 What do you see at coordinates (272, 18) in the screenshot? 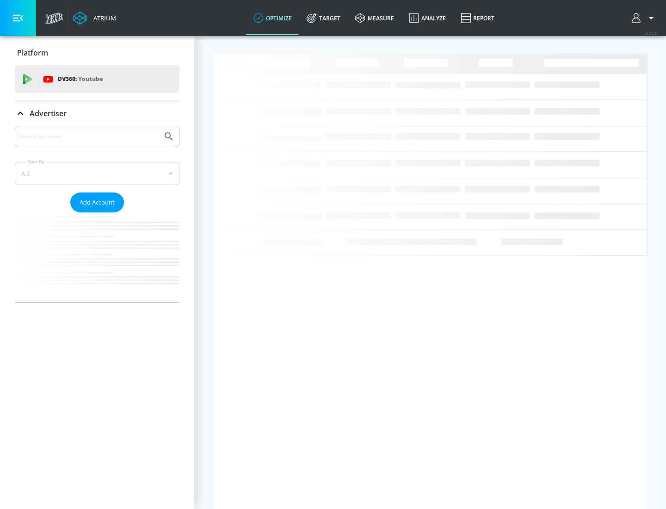
I see `a: optimize` at bounding box center [272, 18].